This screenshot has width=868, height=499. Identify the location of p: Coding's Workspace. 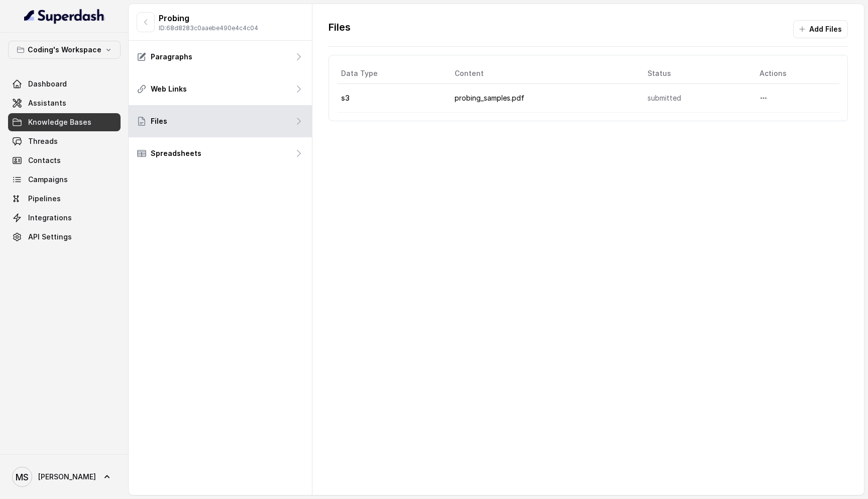
(65, 49).